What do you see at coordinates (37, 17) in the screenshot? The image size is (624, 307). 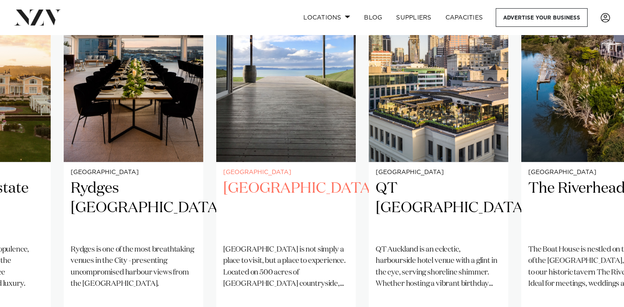 I see `img: nzv-logo.png` at bounding box center [37, 17].